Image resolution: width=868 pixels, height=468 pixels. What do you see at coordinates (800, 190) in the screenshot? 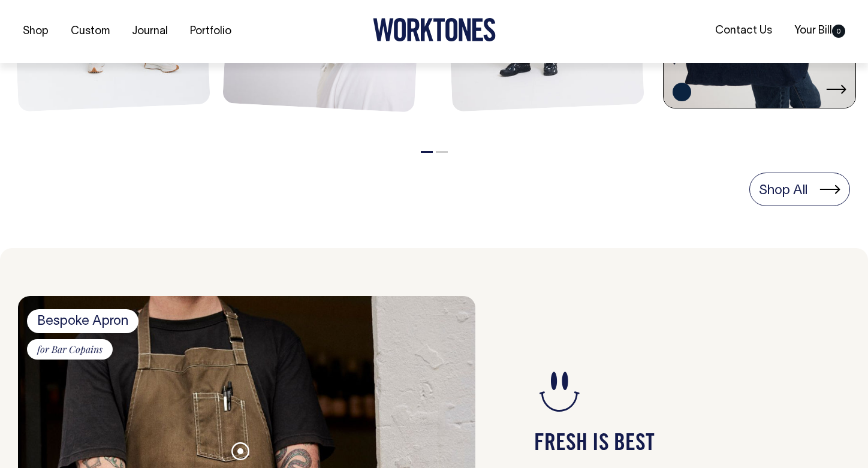
I see `a: Shop All` at bounding box center [800, 190].